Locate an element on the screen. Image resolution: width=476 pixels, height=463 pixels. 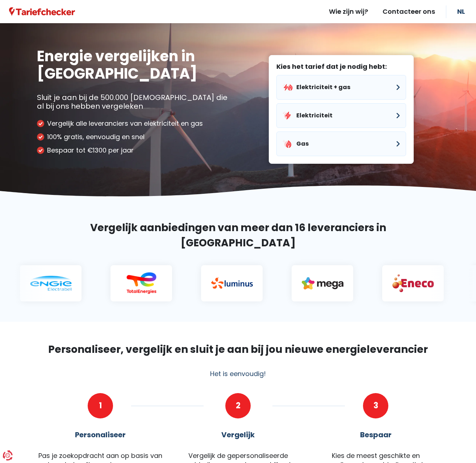
img: Engie electrabel is located at coordinates (46, 283).